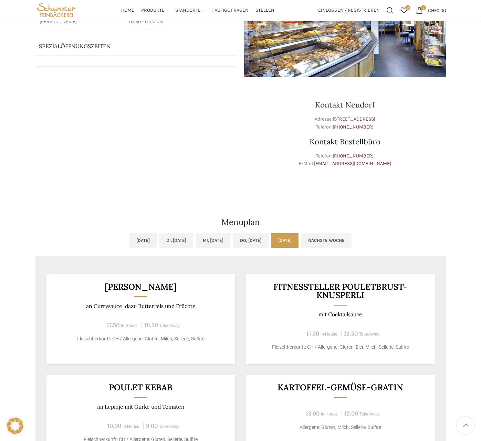  What do you see at coordinates (141, 306) in the screenshot?
I see `p: an Currysauce, dazu Butterreis und Früchte` at bounding box center [141, 306].